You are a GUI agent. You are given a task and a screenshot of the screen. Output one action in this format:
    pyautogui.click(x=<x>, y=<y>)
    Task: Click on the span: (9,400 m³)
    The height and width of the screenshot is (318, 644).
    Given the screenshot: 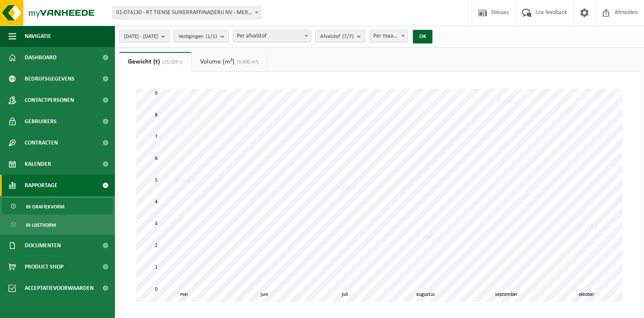 What is the action you would take?
    pyautogui.click(x=246, y=62)
    